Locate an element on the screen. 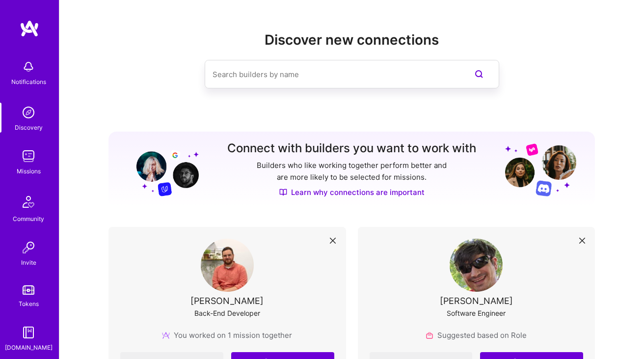  img: Community is located at coordinates (28, 201).